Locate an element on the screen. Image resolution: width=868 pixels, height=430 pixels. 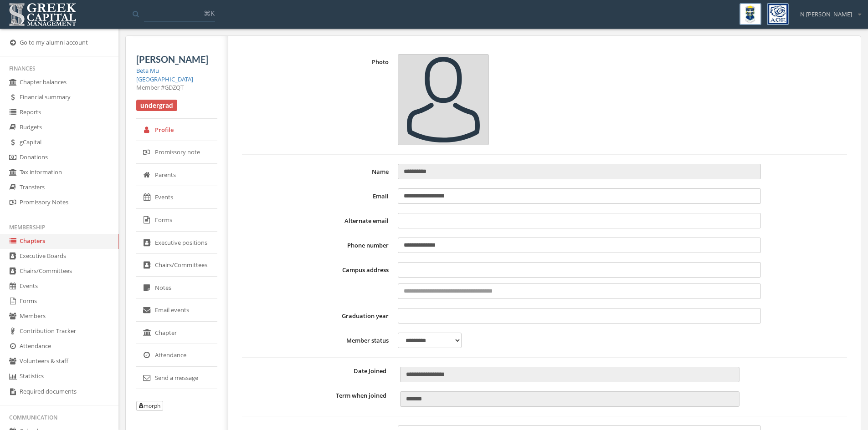
label: Name is located at coordinates (318, 172).